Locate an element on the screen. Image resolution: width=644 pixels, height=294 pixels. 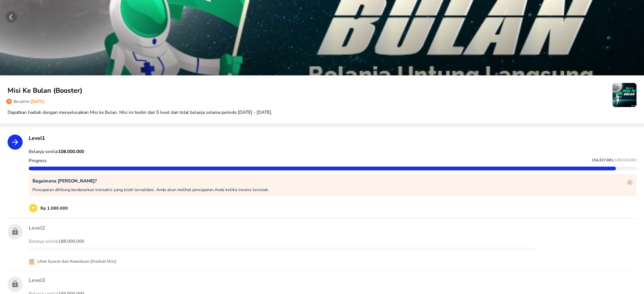
p: Pencapaian dihitung berdasarkan transaksi yang telah tervalidasi. Anda akan melihat pencapaian An... is located at coordinates (151, 189).